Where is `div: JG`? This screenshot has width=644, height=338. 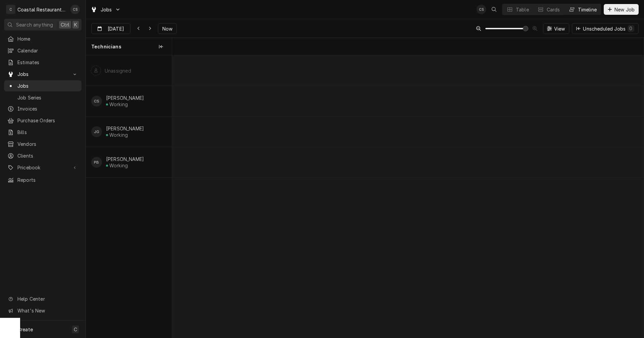
div: JG is located at coordinates (97, 132).